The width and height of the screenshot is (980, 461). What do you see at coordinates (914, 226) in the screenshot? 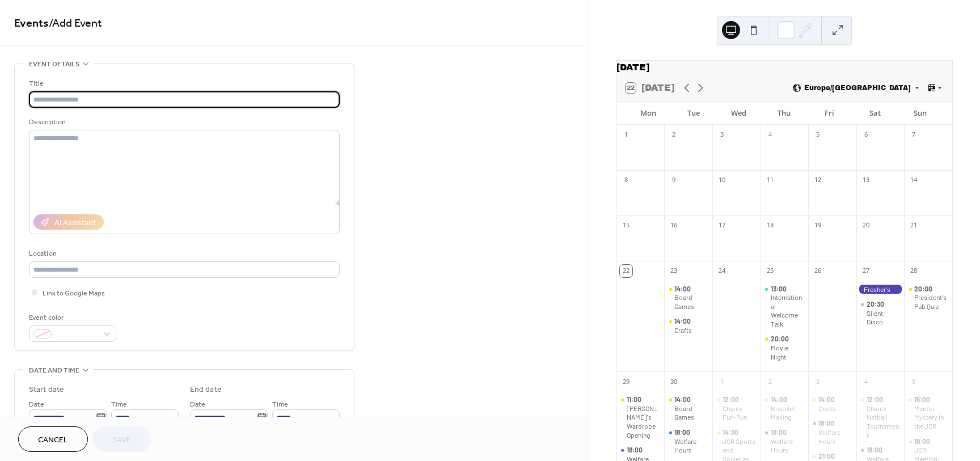
I see `div: 21` at bounding box center [914, 226].